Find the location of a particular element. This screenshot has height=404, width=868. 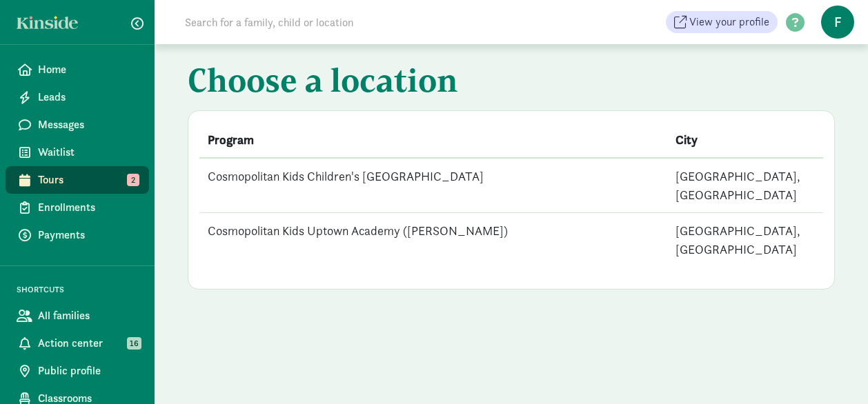

span: Public profile is located at coordinates (88, 371).